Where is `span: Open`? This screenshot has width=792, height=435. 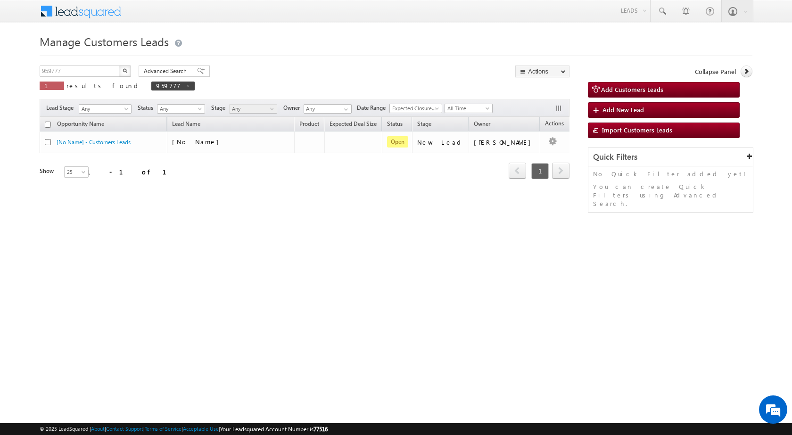 span: Open is located at coordinates (397, 142).